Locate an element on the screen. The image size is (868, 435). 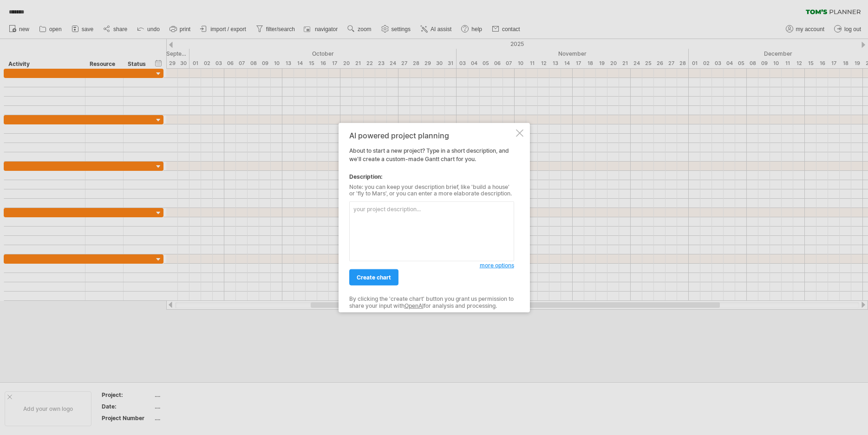
div: Description: is located at coordinates (431, 176).